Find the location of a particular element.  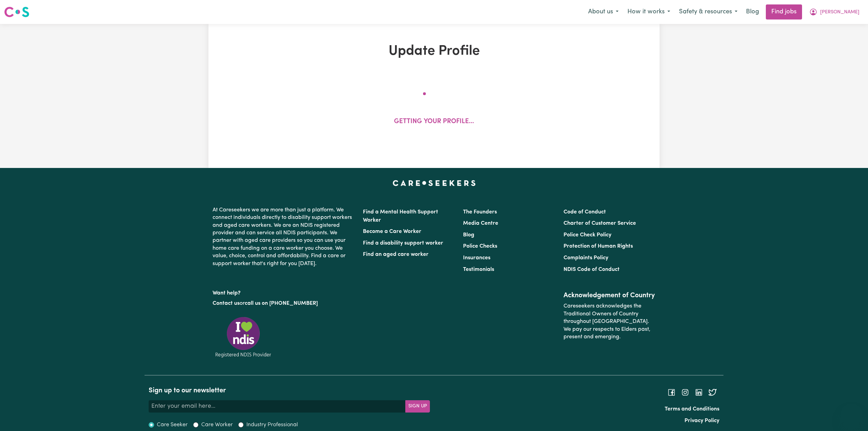

a: Find a disability support worker is located at coordinates (403, 243).